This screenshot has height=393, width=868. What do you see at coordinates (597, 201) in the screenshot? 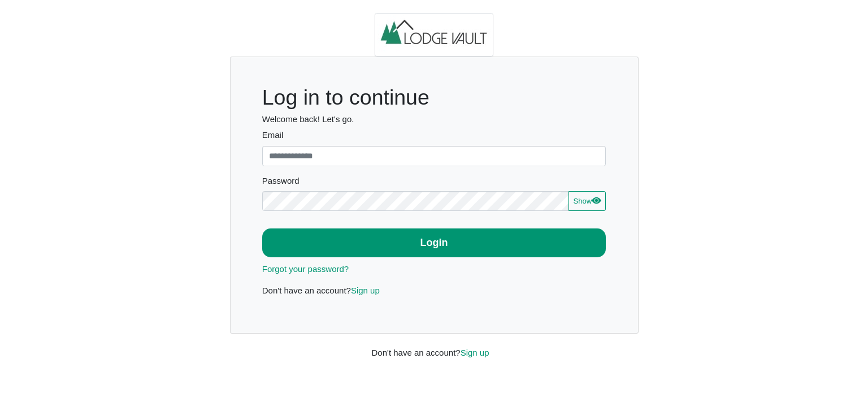
I see `svg: eye fill` at bounding box center [597, 201].